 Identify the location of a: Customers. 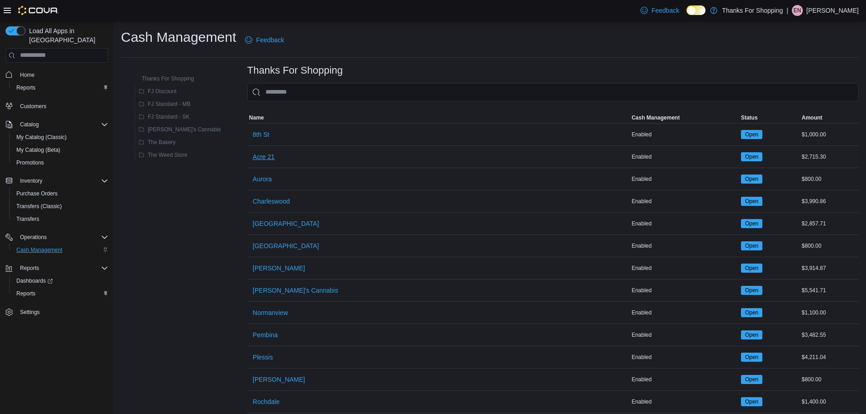
(33, 106).